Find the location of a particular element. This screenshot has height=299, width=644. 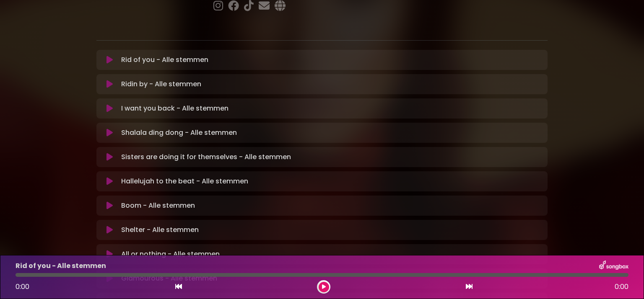

p: Sisters are doing it for themselves - Alle stemmen is located at coordinates (206, 157).